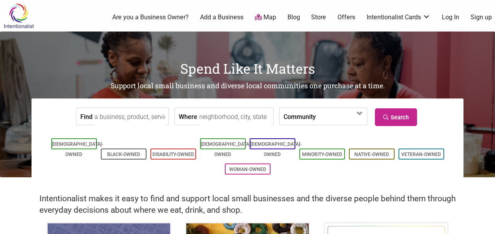 This screenshot has width=495, height=234. I want to click on a: Native-Owned, so click(371, 154).